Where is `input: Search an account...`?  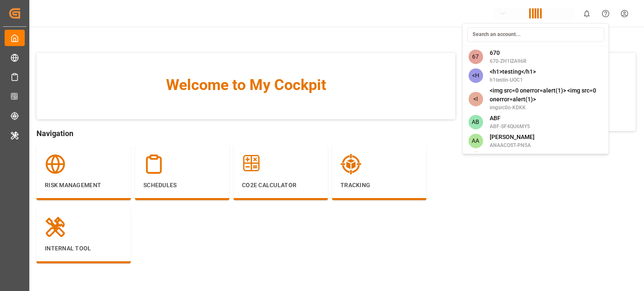
input: Search an account... is located at coordinates (535, 34).